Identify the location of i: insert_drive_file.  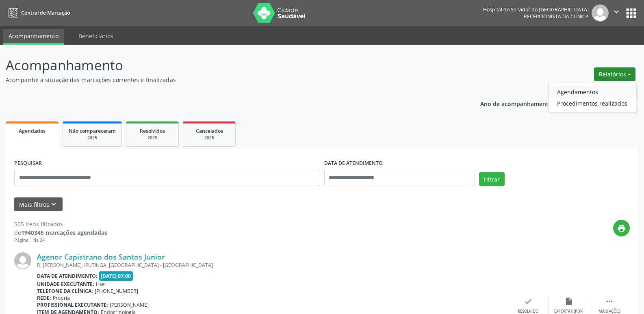
(569, 301).